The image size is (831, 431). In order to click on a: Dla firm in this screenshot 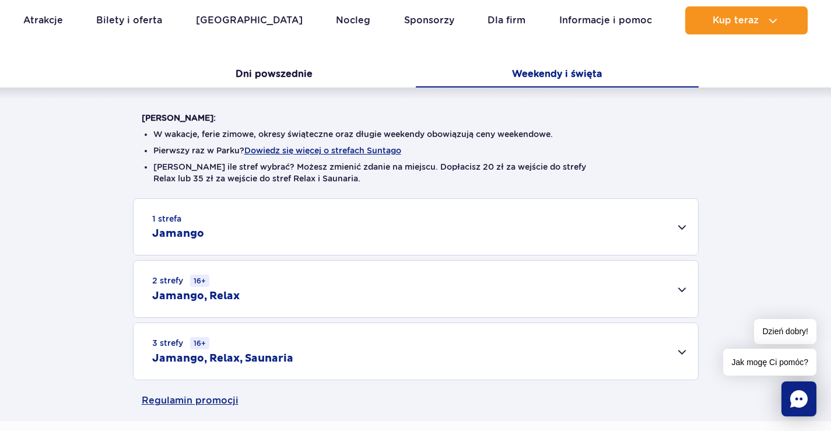, I will do `click(506, 20)`.